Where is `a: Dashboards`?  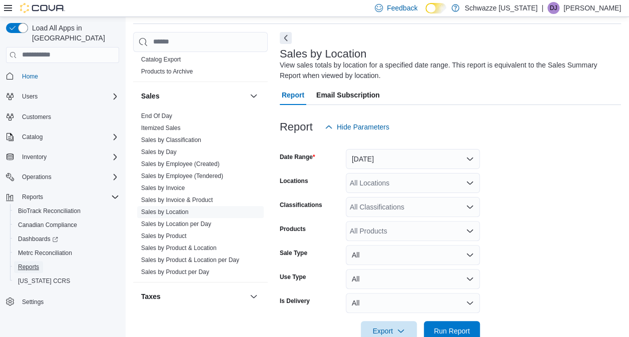 a: Dashboards is located at coordinates (67, 239).